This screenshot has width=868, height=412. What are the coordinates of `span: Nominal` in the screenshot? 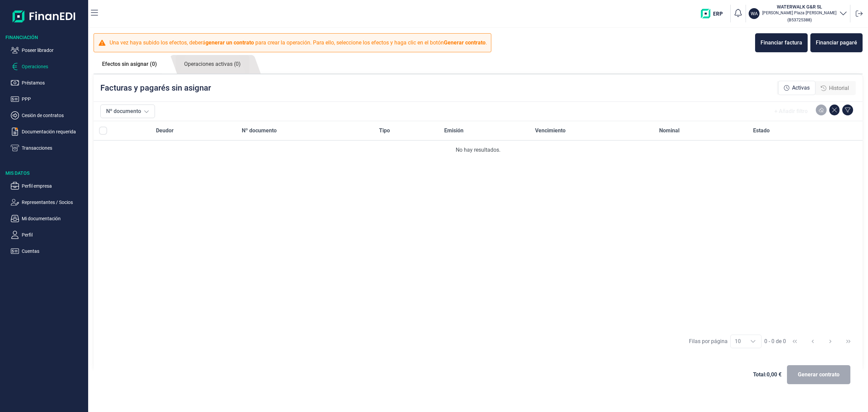 It's located at (669, 131).